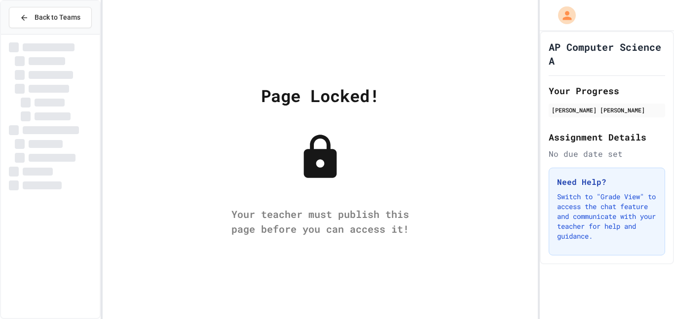 The image size is (674, 319). I want to click on span: Back to Teams, so click(57, 17).